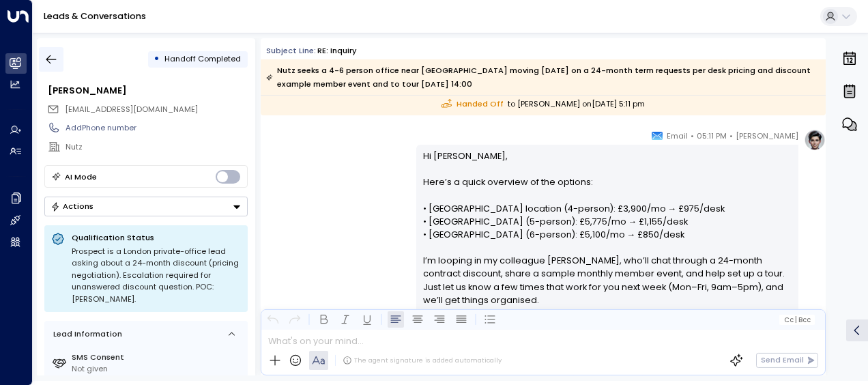  I want to click on button: Actions, so click(146, 206).